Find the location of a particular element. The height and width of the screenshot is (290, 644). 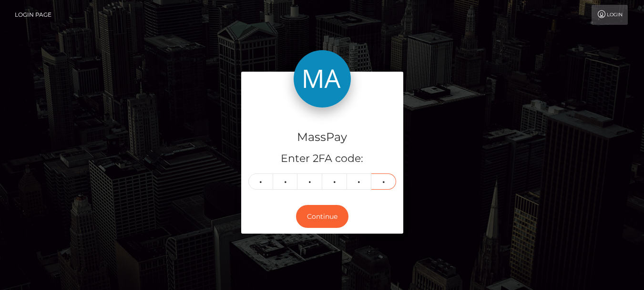

button: Continue is located at coordinates (323, 216).